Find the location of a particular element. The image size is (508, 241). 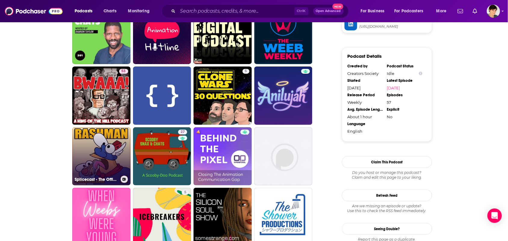

div: 57 is located at coordinates (404, 102).